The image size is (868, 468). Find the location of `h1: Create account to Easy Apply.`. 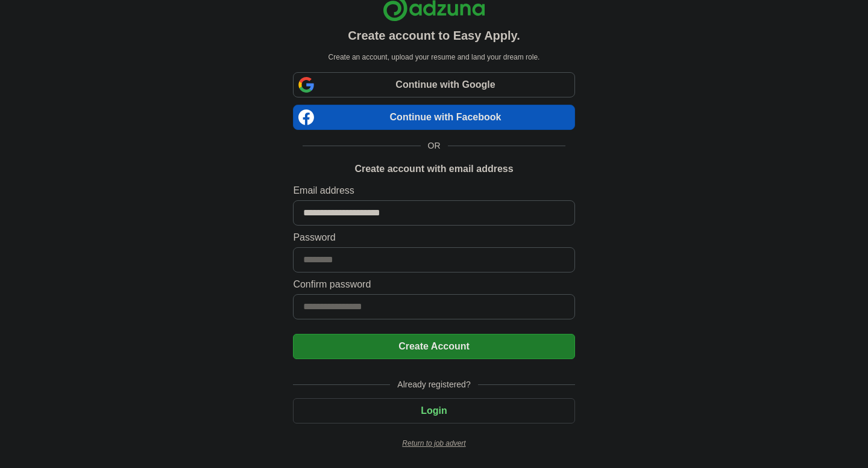

h1: Create account to Easy Apply. is located at coordinates (434, 36).